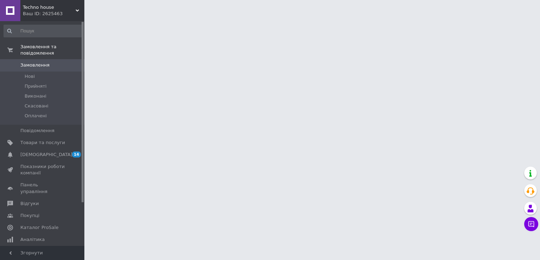 The width and height of the screenshot is (540, 260). Describe the element at coordinates (49, 7) in the screenshot. I see `span: Techno house` at that location.